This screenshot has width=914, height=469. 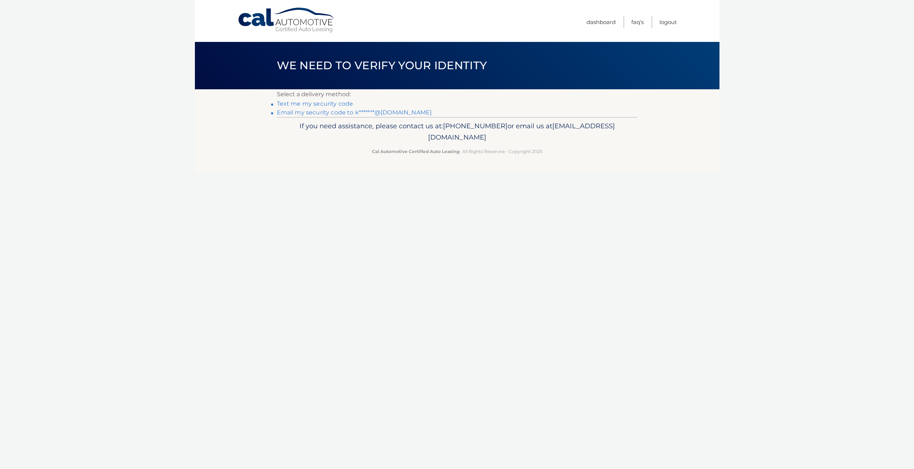 What do you see at coordinates (457, 94) in the screenshot?
I see `p: Select a delivery method:` at bounding box center [457, 94].